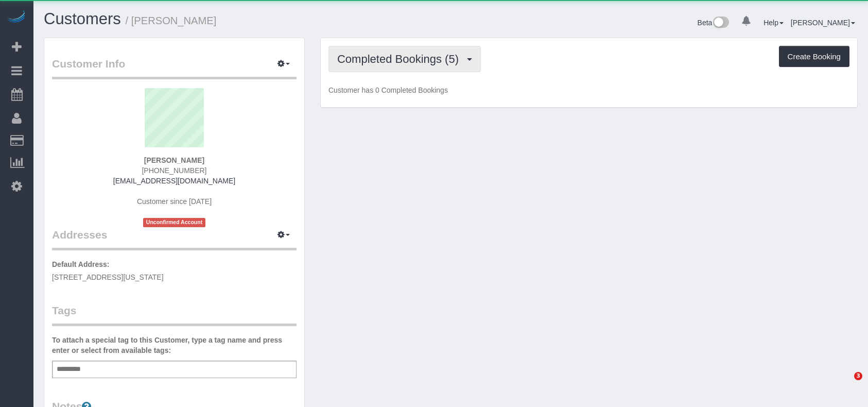 This screenshot has width=868, height=407. Describe the element at coordinates (773, 23) in the screenshot. I see `a: Help` at that location.